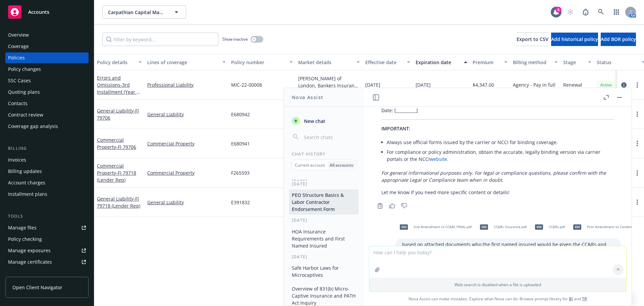 Image resolution: width=644 pixels, height=306 pixels. Describe the element at coordinates (486, 62) in the screenshot. I see `div: Premium` at that location.